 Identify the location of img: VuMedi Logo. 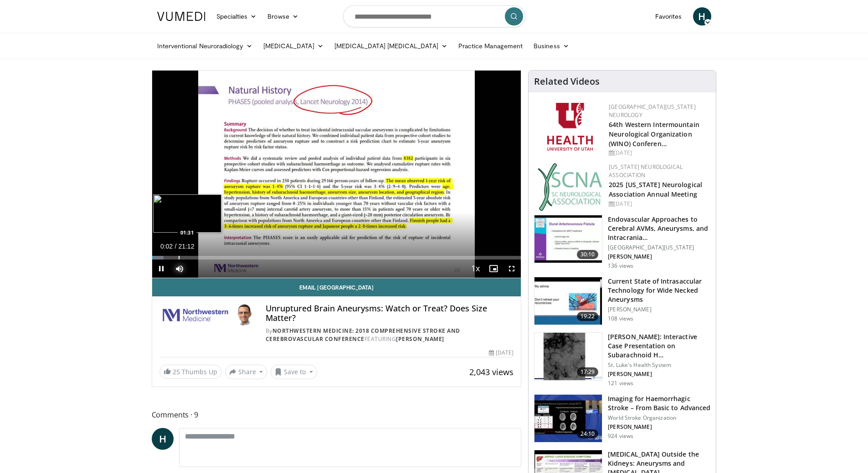
(181, 16).